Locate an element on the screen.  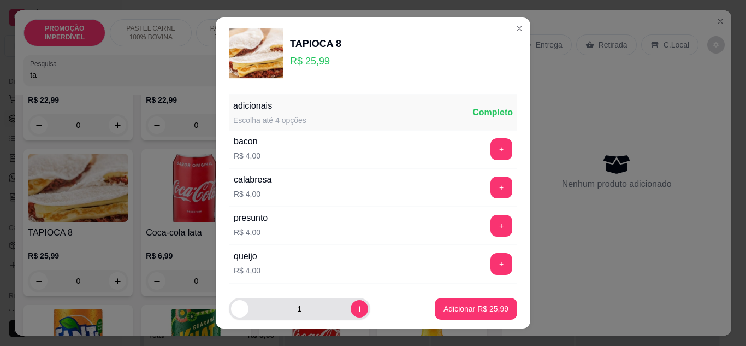
div: Escolha até 4 opções is located at coordinates (270, 120).